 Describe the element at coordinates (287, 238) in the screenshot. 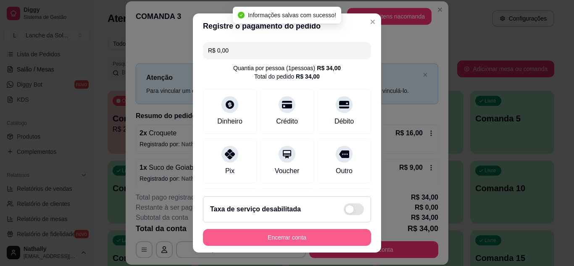

I see `button: Encerrar conta` at that location.